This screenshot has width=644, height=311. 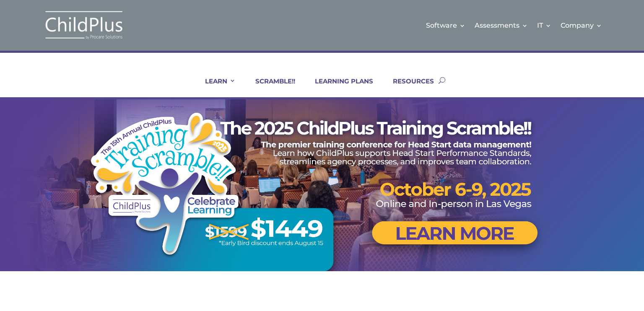 I want to click on a: LEARN, so click(x=215, y=87).